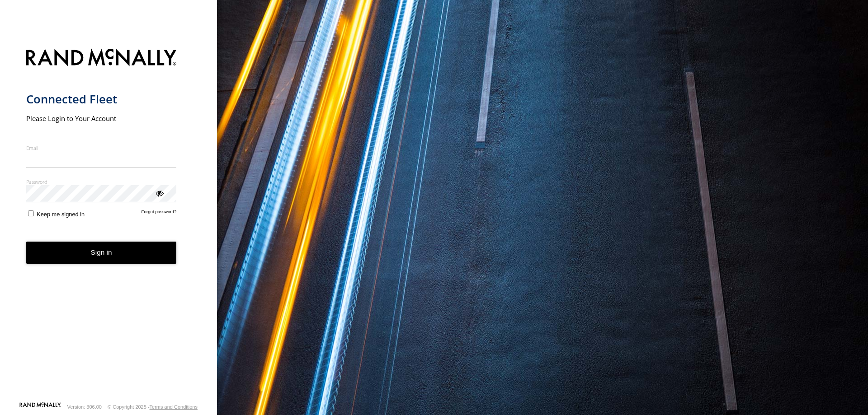 The height and width of the screenshot is (415, 868). What do you see at coordinates (152, 407) in the screenshot?
I see `div: © Copyright 2025 -` at bounding box center [152, 407].